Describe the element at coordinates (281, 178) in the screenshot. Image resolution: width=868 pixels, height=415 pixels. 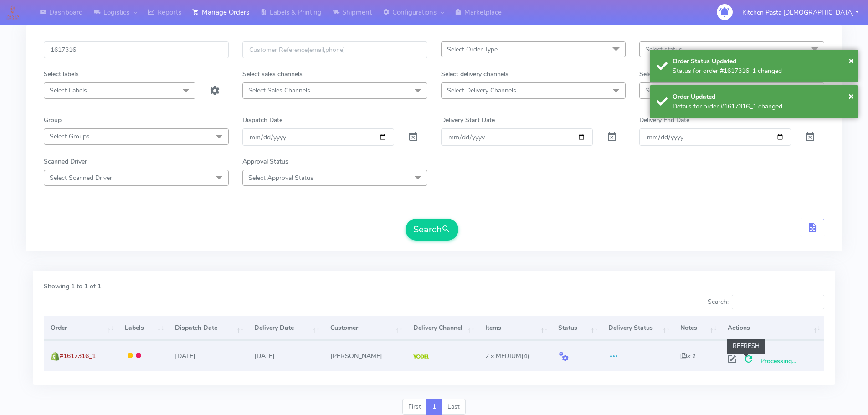
I see `span: Select Approval Status` at that location.